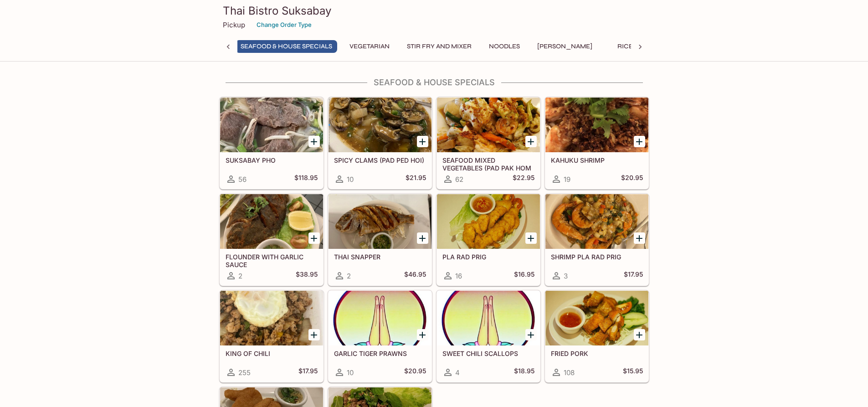 The image size is (868, 407). What do you see at coordinates (307, 276) in the screenshot?
I see `h5: $38.95` at bounding box center [307, 276].